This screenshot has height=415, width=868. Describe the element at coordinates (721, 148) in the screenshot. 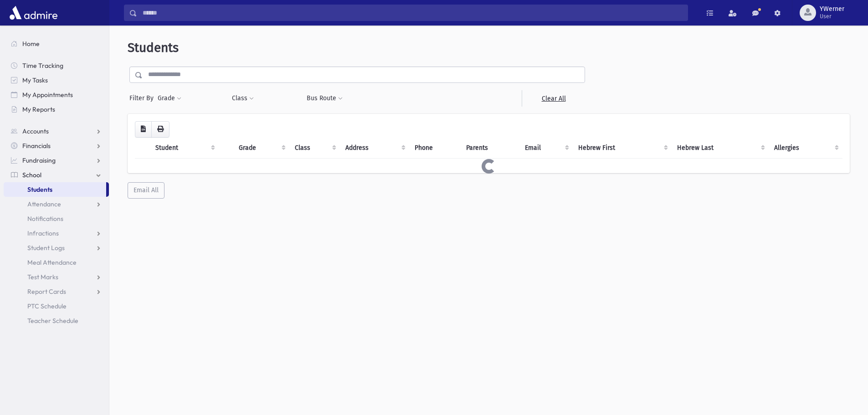

I see `th: Hebrew Last` at that location.